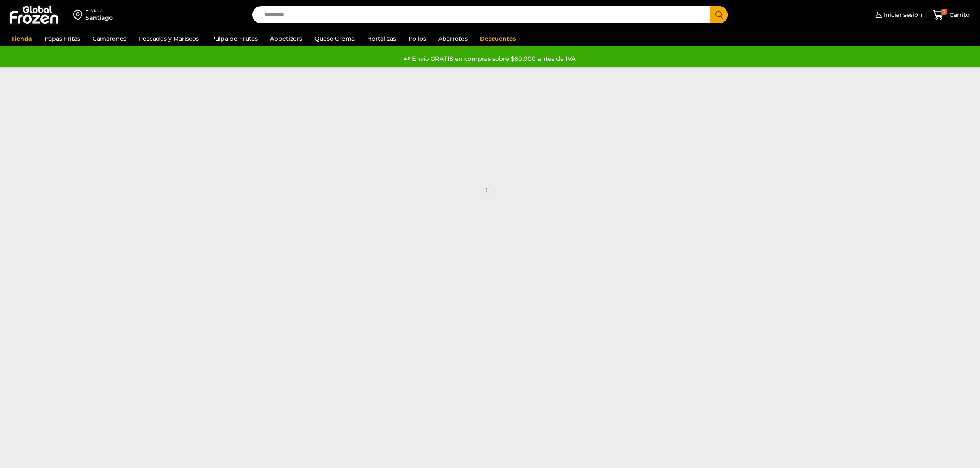 The width and height of the screenshot is (980, 468). What do you see at coordinates (234, 39) in the screenshot?
I see `a: Pulpa de Frutas` at bounding box center [234, 39].